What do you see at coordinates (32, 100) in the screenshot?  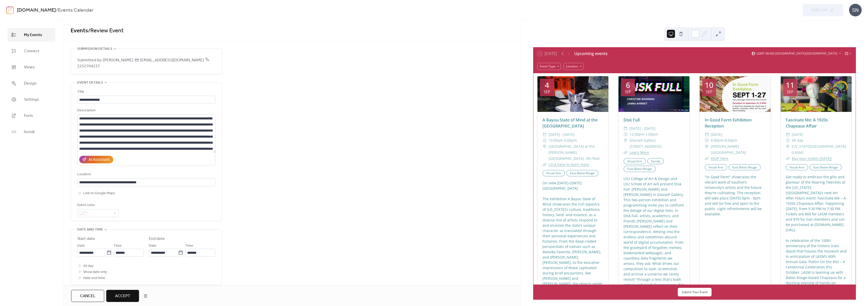 I see `span: Settings` at bounding box center [32, 100].